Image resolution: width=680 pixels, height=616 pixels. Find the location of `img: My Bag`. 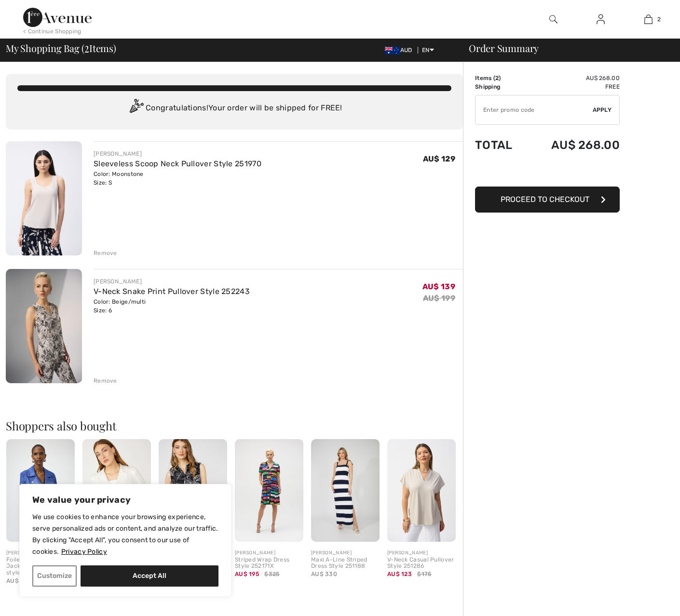

img: My Bag is located at coordinates (648, 20).